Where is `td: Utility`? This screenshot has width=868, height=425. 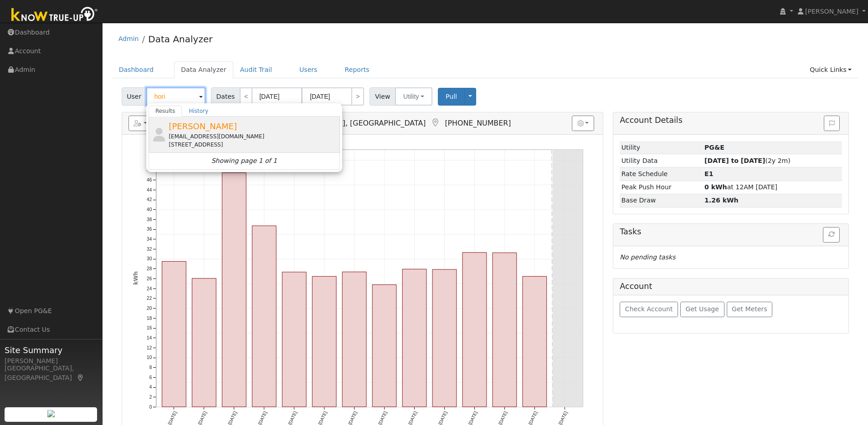
td: Utility is located at coordinates (661, 147).